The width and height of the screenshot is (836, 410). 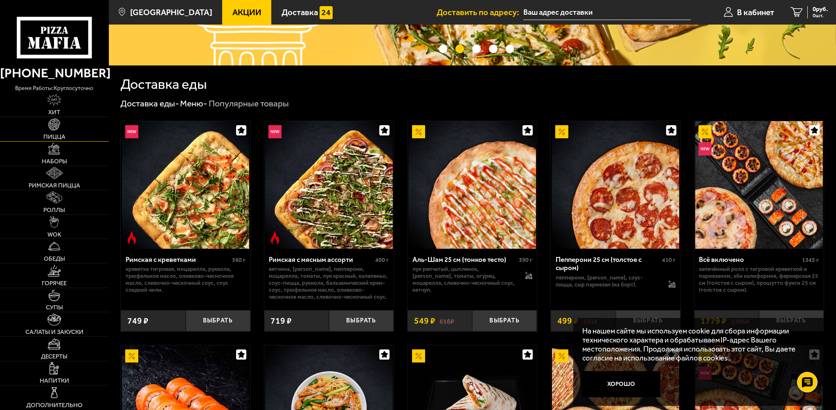 I want to click on span: 0 руб., so click(x=820, y=9).